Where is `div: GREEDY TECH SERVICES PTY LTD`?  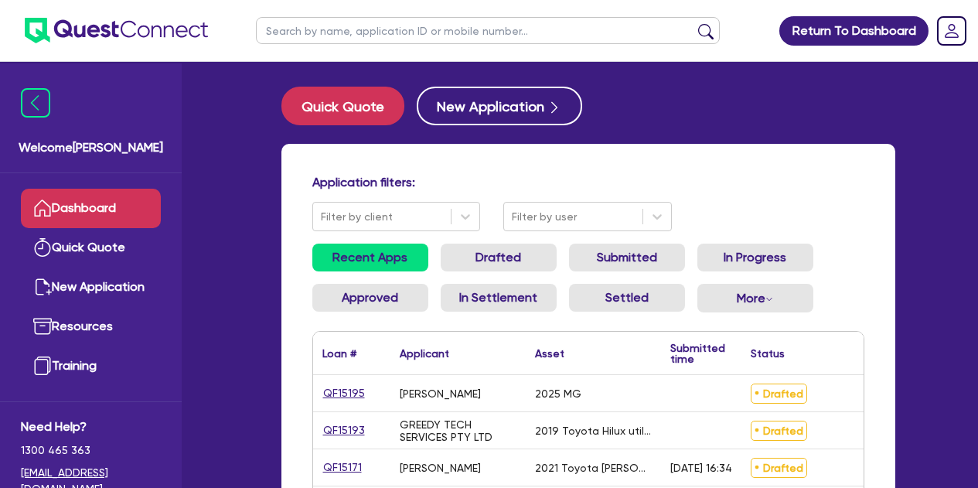 div: GREEDY TECH SERVICES PTY LTD is located at coordinates (457, 430).